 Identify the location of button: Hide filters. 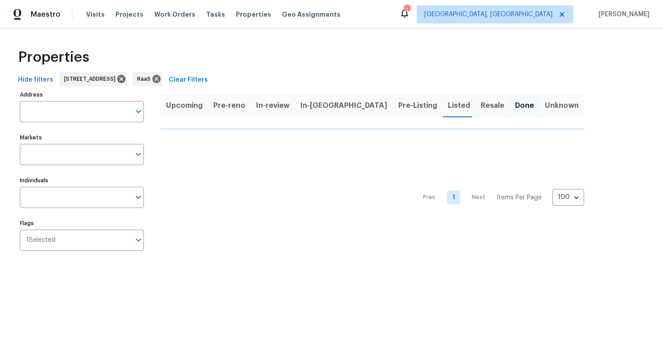
(36, 80).